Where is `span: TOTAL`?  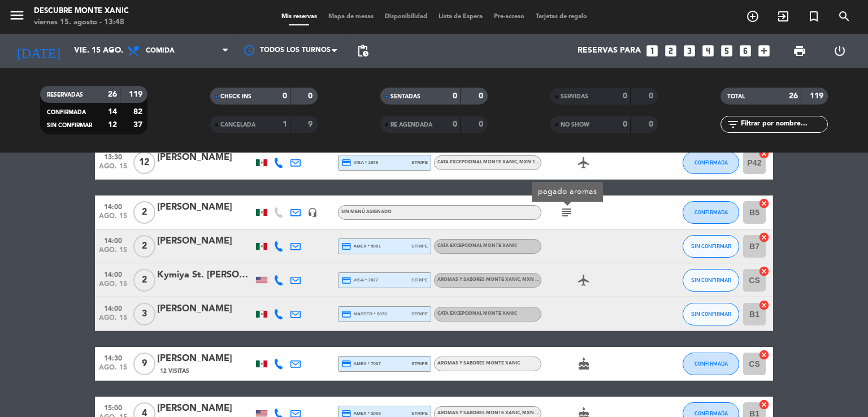
span: TOTAL is located at coordinates (736, 97).